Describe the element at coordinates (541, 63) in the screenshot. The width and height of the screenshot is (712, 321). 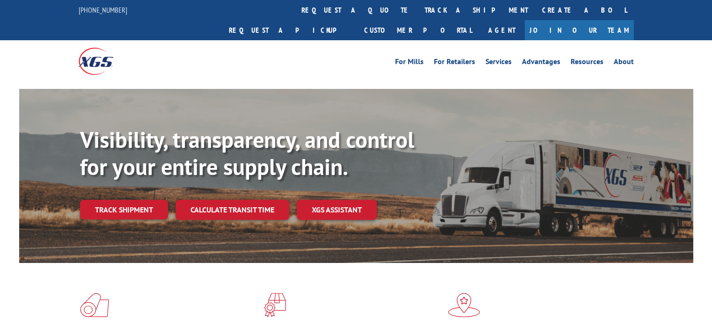
I see `a: Advantages` at that location.